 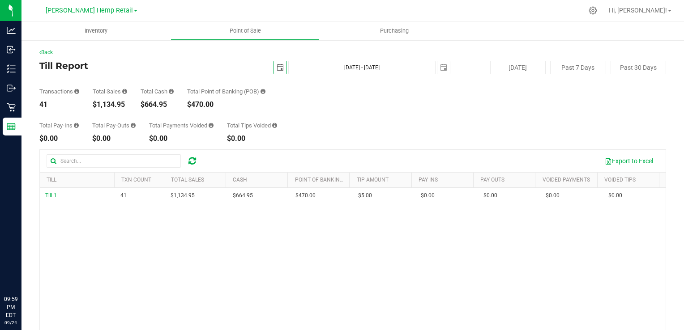 I want to click on div: Total Point of Banking (POB), so click(x=226, y=91).